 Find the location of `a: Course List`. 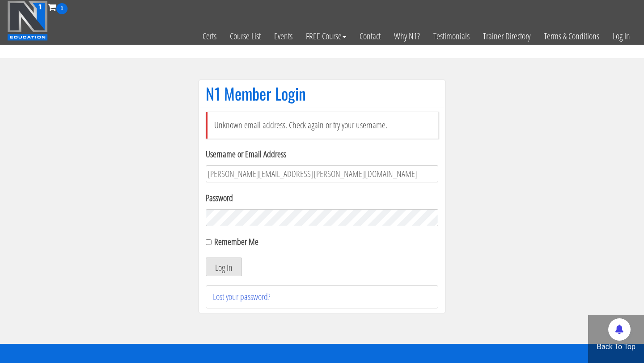

a: Course List is located at coordinates (245, 36).